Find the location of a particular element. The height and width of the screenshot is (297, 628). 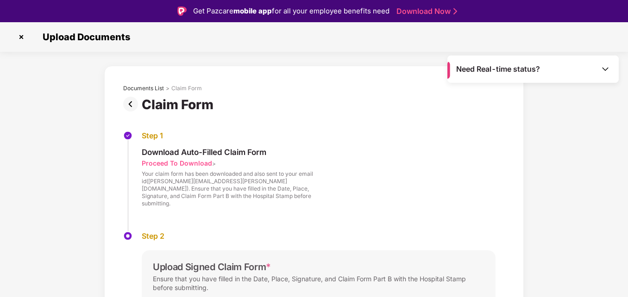

img: Toggle Icon is located at coordinates (606, 69).